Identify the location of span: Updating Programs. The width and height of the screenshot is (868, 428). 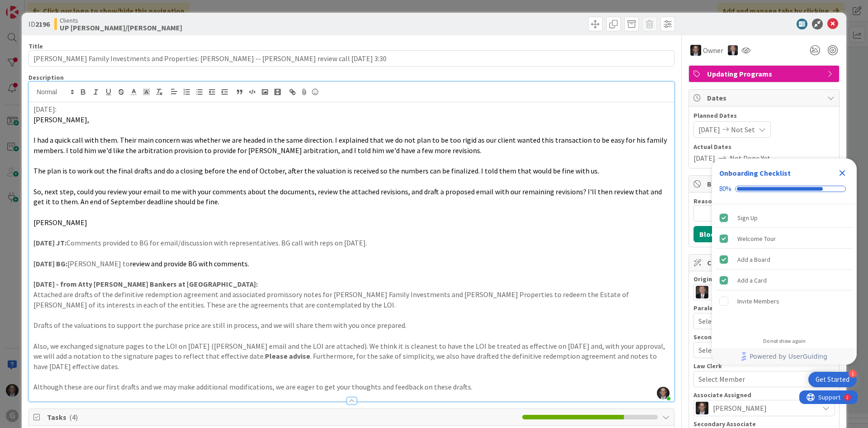
(765, 73).